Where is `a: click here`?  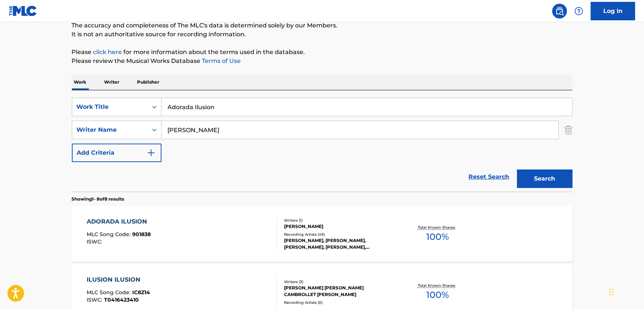 a: click here is located at coordinates (108, 52).